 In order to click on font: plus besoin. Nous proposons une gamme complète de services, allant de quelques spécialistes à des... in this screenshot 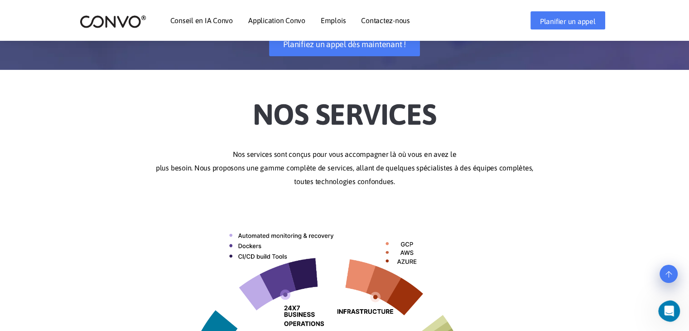, I will do `click(344, 168)`.